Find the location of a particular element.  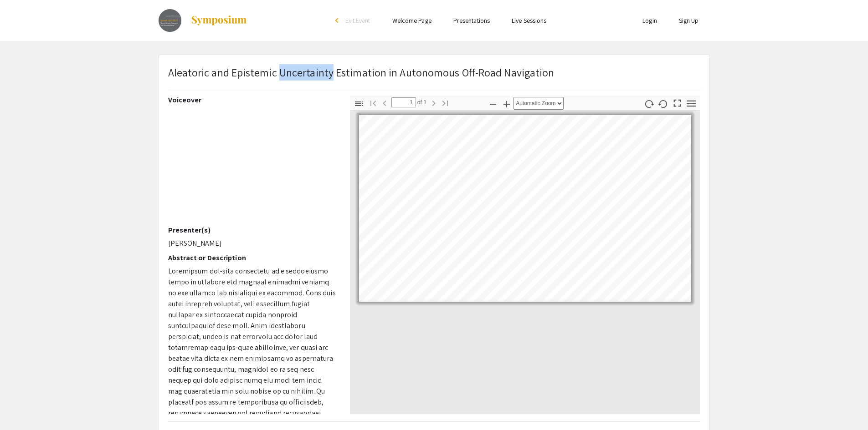

h2: Abstract or Description is located at coordinates (252, 258).